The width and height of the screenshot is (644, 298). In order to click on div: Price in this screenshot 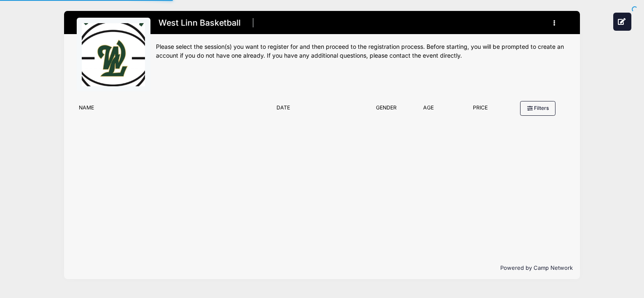, I will do `click(480, 110)`.